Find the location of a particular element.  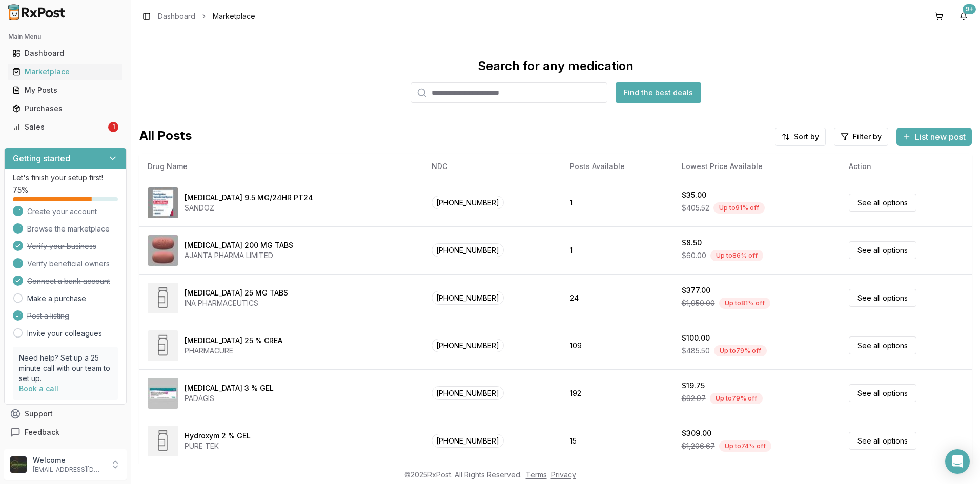

a: Terms is located at coordinates (536, 475).